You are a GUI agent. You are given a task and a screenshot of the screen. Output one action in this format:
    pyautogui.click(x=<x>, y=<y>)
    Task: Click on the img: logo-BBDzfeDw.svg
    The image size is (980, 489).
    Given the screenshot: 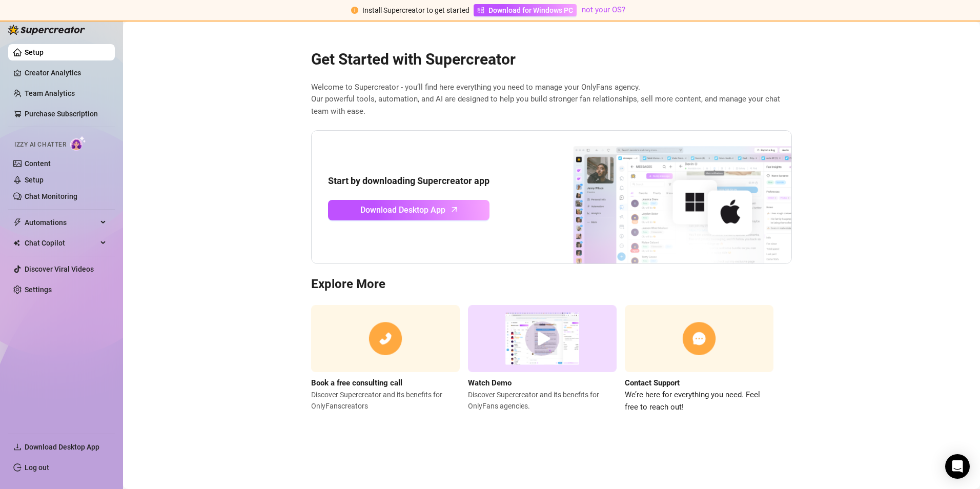 What is the action you would take?
    pyautogui.click(x=46, y=30)
    